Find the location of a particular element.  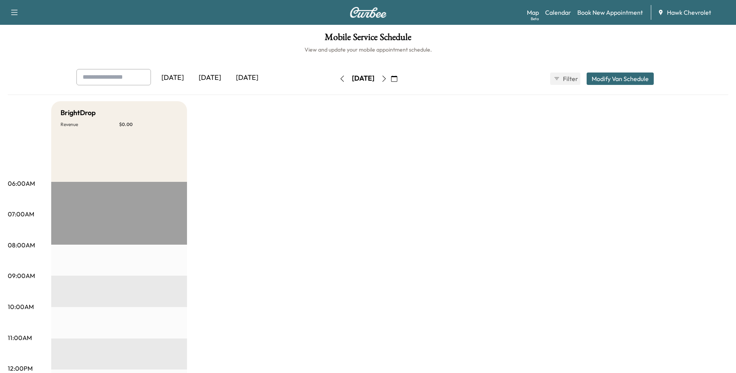

span: Hawk Chevrolet is located at coordinates (689, 12).